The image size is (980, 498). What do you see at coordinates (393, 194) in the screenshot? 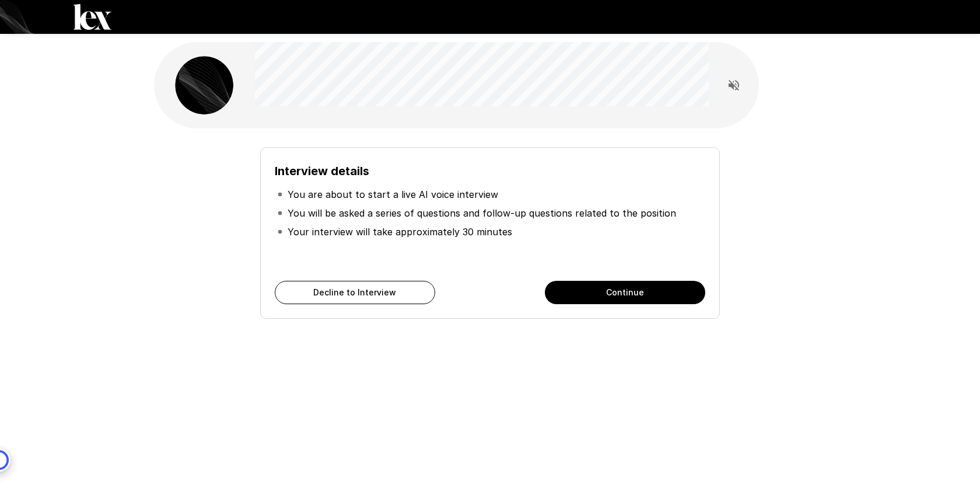
I see `p: You are about to start a live AI voice interview` at bounding box center [393, 194].